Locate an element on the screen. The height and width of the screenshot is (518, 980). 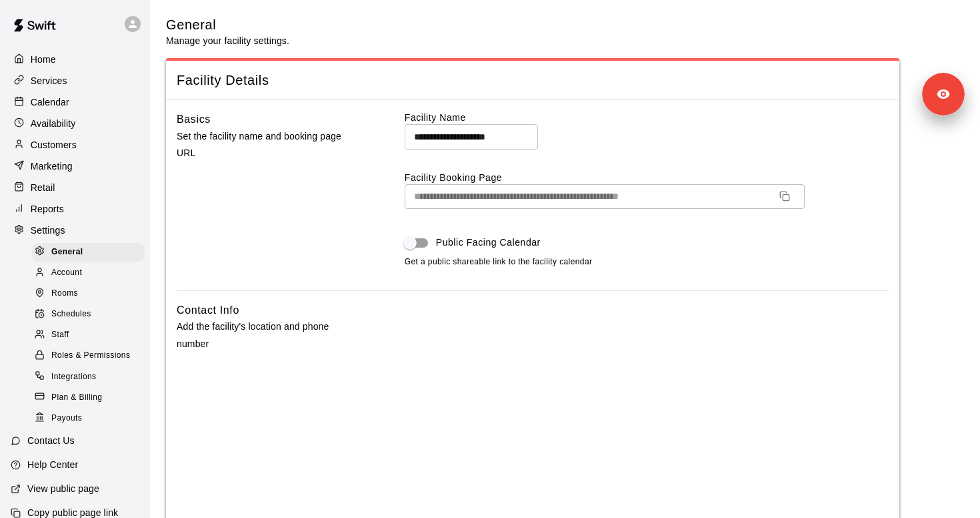
span: Rooms is located at coordinates (65, 294).